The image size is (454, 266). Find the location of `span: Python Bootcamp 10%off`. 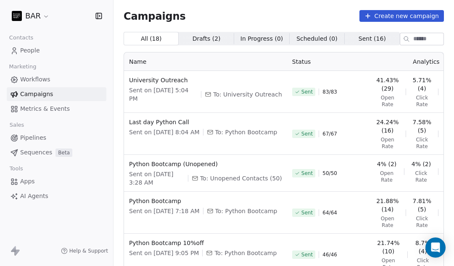

span: Python Bootcamp 10%off is located at coordinates (206, 243).